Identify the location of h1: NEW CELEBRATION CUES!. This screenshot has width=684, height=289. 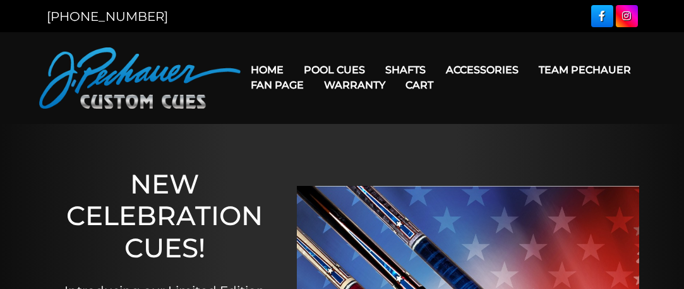
(164, 215).